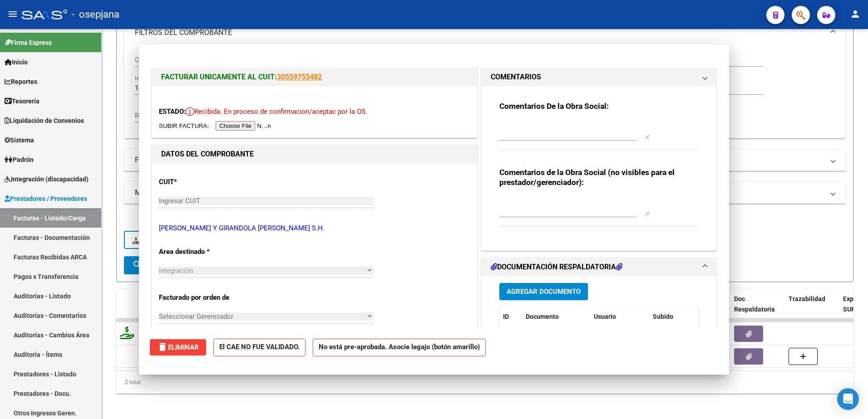 The image size is (868, 419). Describe the element at coordinates (46, 179) in the screenshot. I see `span: Integración (discapacidad)` at that location.